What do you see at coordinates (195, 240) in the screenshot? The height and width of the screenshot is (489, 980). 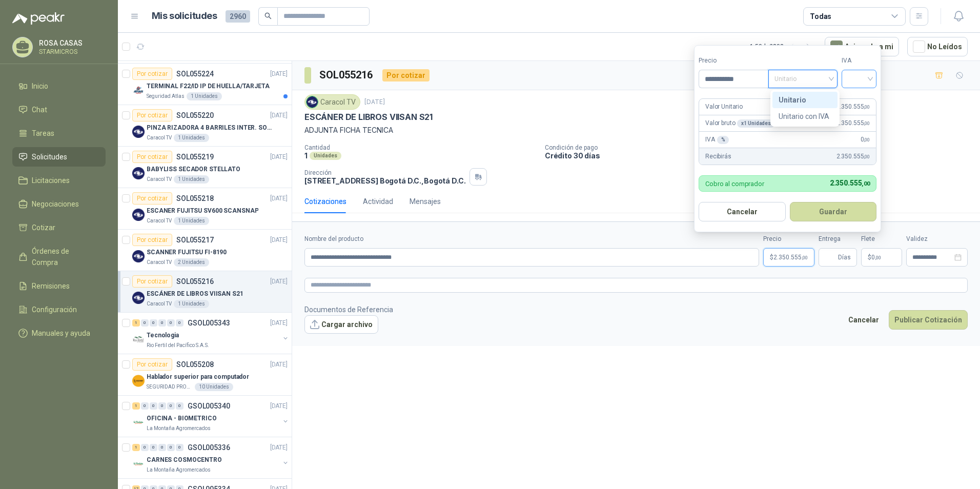 I see `p: SOL055217` at bounding box center [195, 240].